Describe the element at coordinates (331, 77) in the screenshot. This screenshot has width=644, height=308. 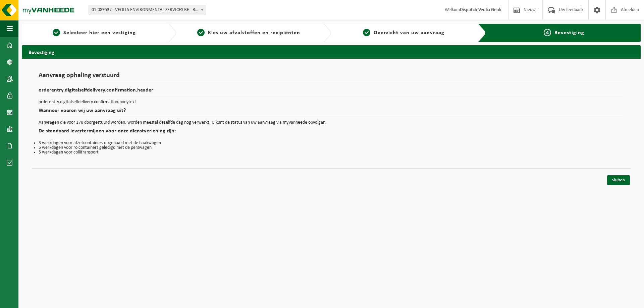
I see `h1: Aanvraag ophaling verstuurd` at that location.